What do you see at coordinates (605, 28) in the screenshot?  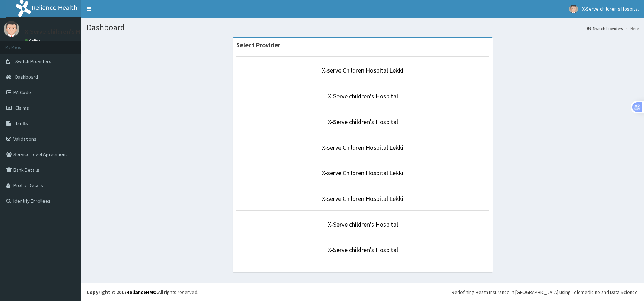 I see `a: Switch Providers` at bounding box center [605, 28].